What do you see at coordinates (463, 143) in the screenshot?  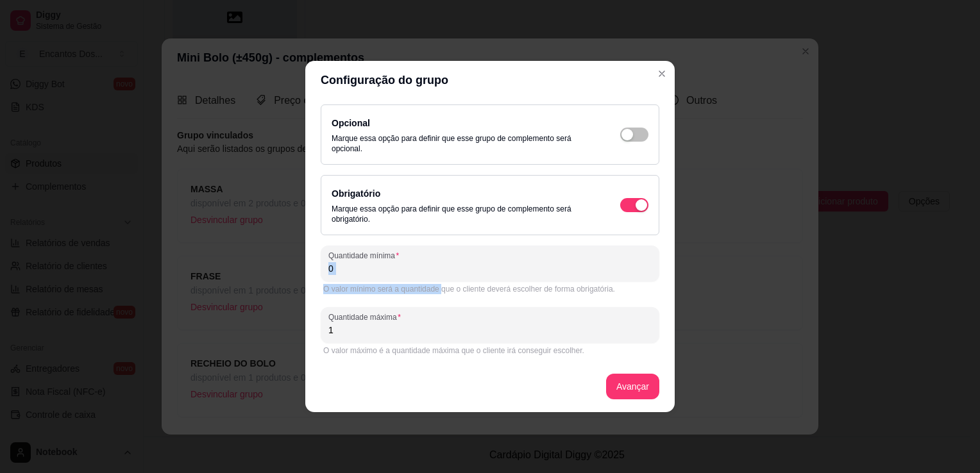 I see `p: Marque essa opção para definir que esse grupo de complemento será opcional.` at bounding box center [463, 143].